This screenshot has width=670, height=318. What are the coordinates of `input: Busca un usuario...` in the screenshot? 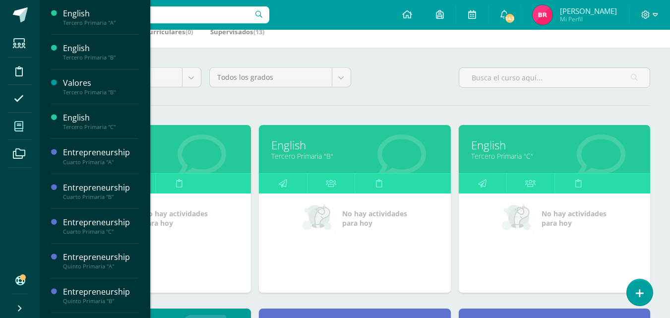 It's located at (158, 15).